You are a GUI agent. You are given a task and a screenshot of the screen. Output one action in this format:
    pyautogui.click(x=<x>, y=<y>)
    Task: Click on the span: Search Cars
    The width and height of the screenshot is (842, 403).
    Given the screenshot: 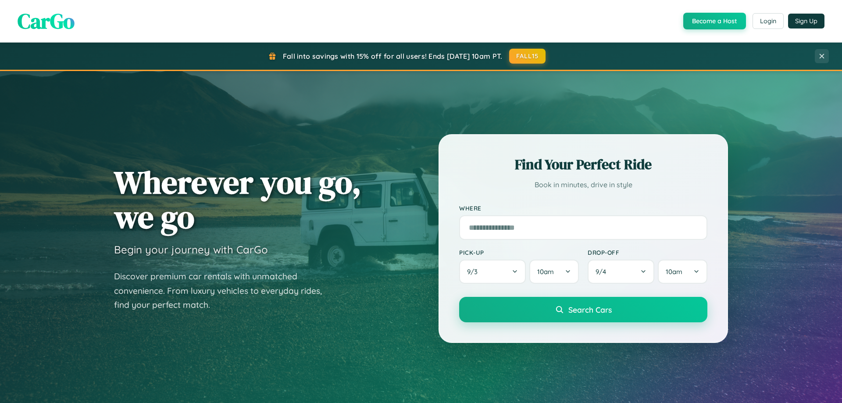 What is the action you would take?
    pyautogui.click(x=590, y=310)
    